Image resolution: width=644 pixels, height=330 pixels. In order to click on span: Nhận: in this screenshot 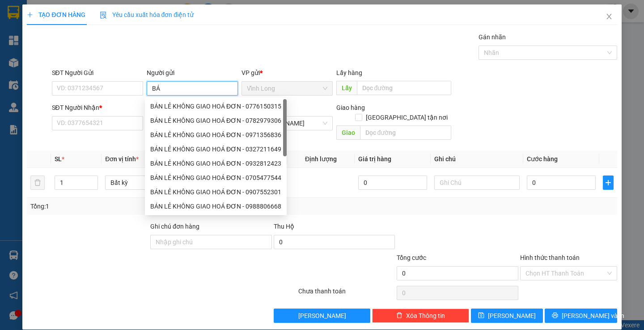, I will do `click(69, 13)`.